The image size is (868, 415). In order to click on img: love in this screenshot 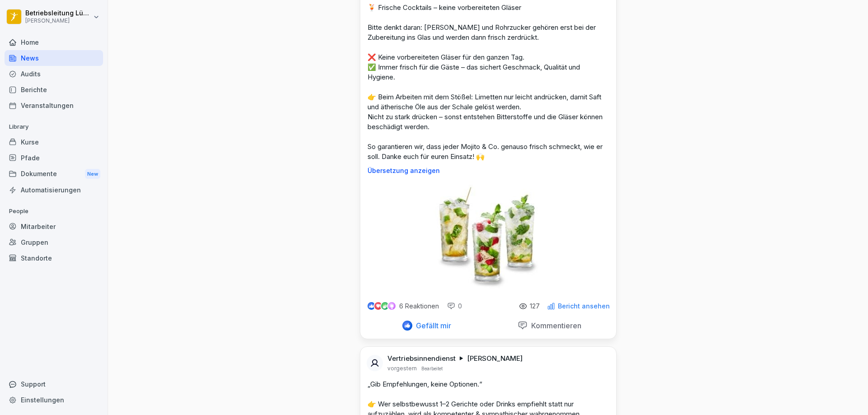, I will do `click(378, 306)`.